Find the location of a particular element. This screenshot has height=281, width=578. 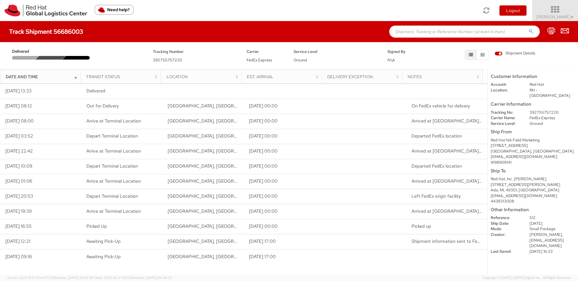

h5: Other Information is located at coordinates (533, 210).